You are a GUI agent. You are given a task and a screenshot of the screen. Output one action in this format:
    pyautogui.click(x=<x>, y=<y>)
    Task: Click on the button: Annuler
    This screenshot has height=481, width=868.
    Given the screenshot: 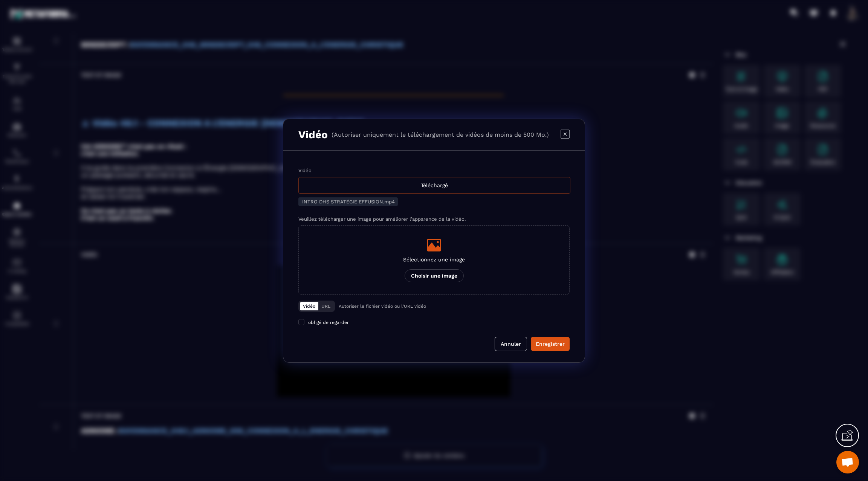 What is the action you would take?
    pyautogui.click(x=511, y=344)
    